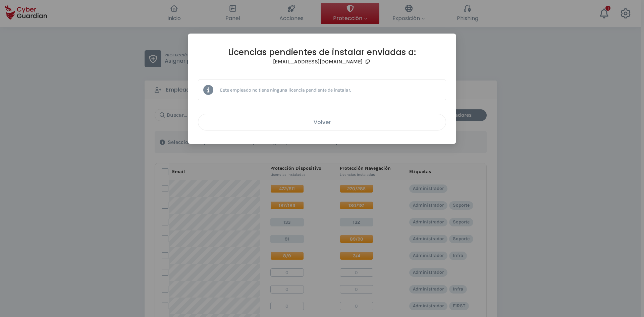 The image size is (644, 317). I want to click on h2: Licencias pendientes de instalar enviadas a:, so click(322, 52).